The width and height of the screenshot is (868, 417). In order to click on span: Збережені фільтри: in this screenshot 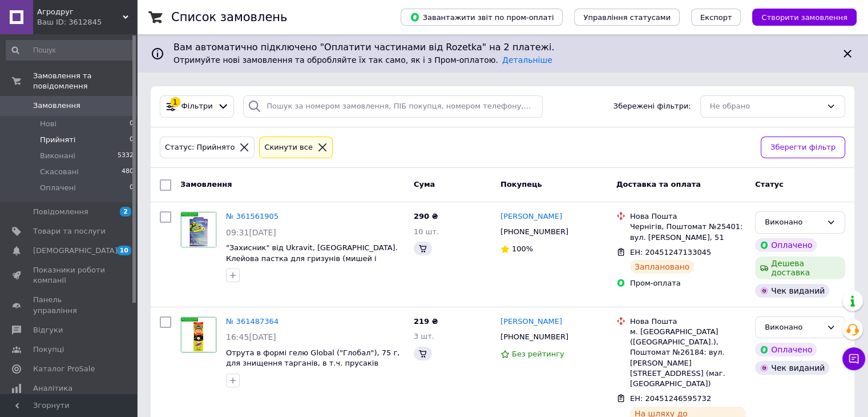, I will do `click(652, 106)`.